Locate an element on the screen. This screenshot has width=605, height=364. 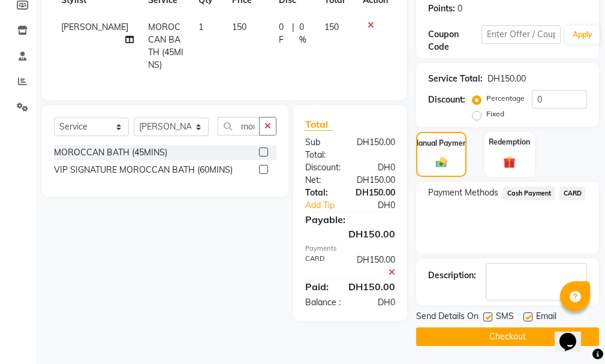
img: _gift.svg is located at coordinates (509, 162).